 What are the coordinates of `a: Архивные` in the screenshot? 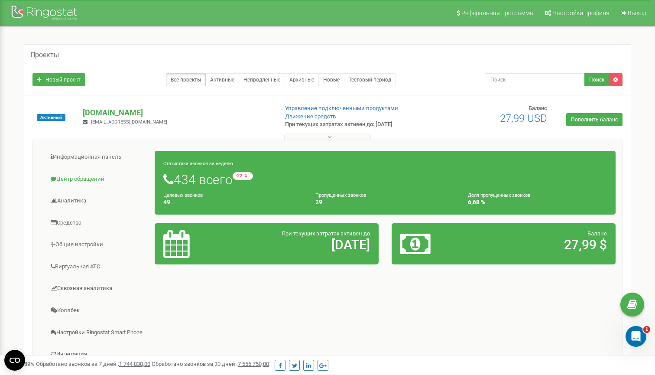 It's located at (302, 80).